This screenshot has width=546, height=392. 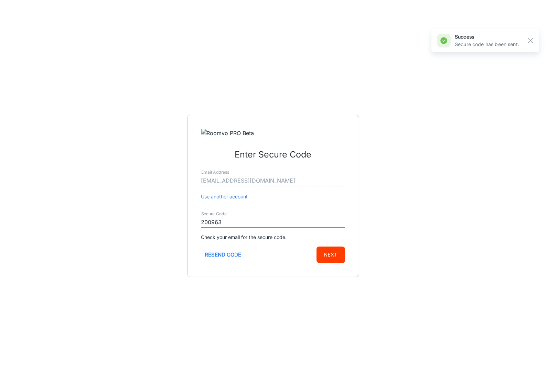 What do you see at coordinates (331, 255) in the screenshot?
I see `button: Next` at bounding box center [331, 255].